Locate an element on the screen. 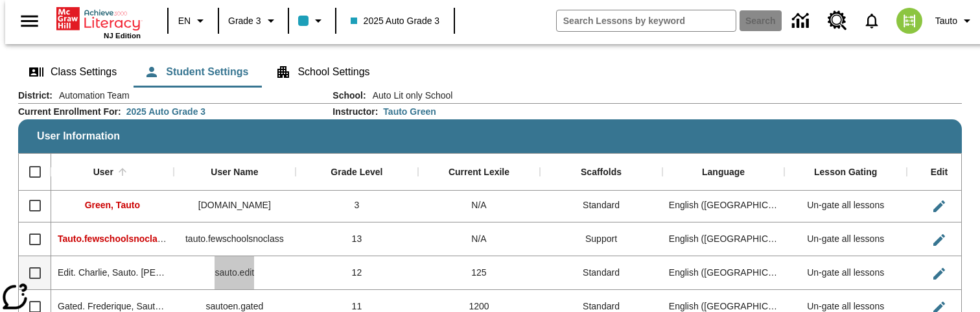 The height and width of the screenshot is (312, 980). div: 13 is located at coordinates (357, 239).